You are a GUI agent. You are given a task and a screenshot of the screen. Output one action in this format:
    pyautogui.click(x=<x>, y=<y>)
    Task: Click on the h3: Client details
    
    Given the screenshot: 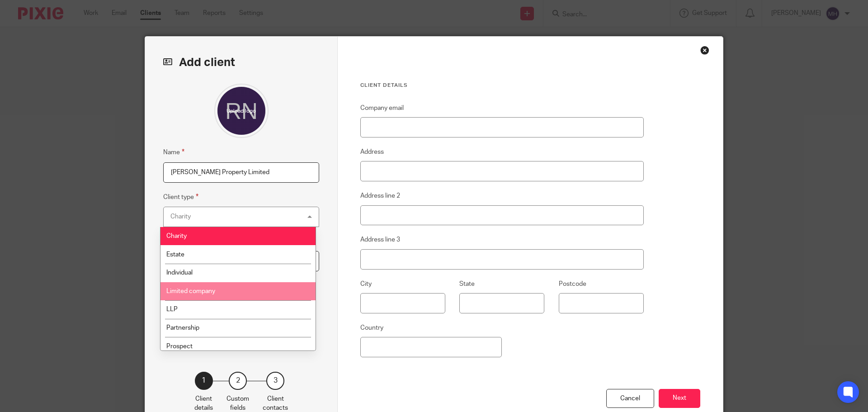 What is the action you would take?
    pyautogui.click(x=501, y=85)
    